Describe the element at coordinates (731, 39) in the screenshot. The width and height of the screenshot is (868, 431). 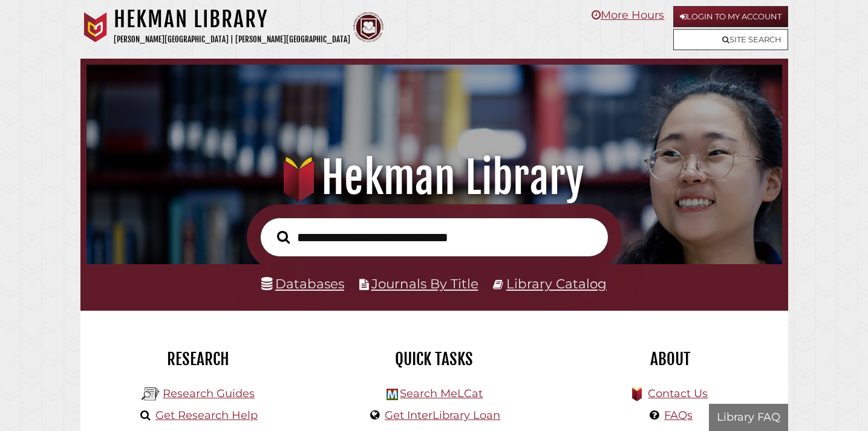
I see `a: Site Search` at that location.